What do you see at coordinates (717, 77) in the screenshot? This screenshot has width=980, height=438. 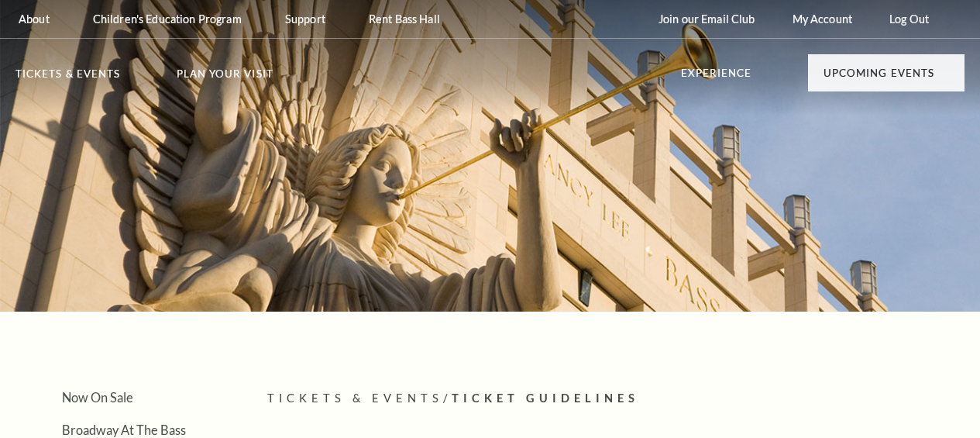 I see `p: Experience` at bounding box center [717, 77].